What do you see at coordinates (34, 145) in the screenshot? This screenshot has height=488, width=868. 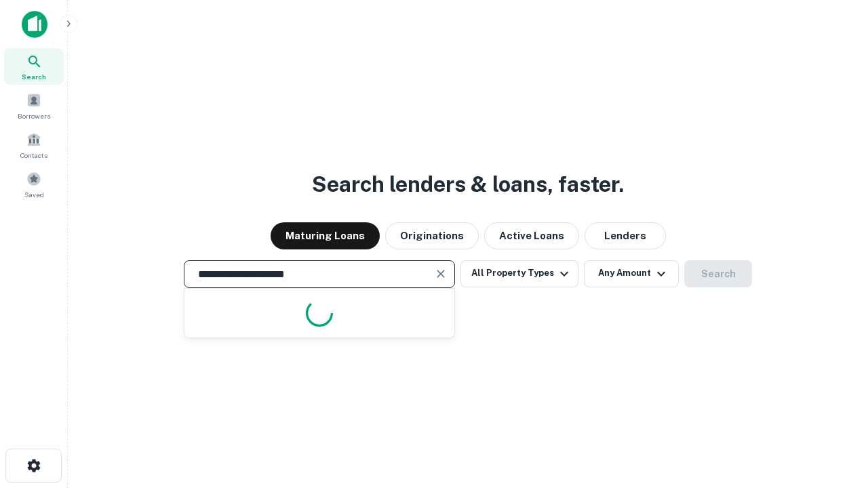 I see `div: Contacts` at bounding box center [34, 145].